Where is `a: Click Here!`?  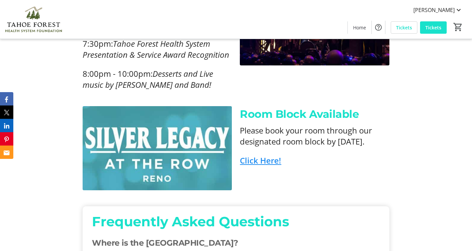 a: Click Here! is located at coordinates (261, 160).